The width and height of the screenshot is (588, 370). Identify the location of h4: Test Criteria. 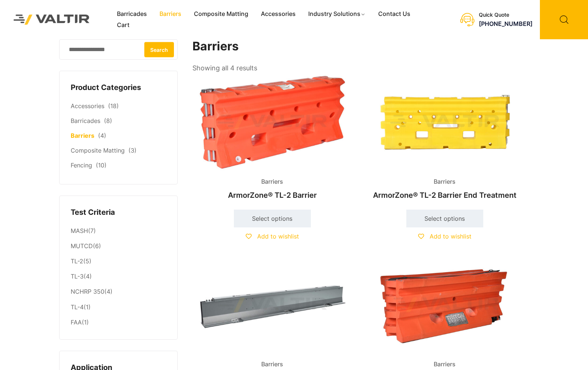
(118, 212).